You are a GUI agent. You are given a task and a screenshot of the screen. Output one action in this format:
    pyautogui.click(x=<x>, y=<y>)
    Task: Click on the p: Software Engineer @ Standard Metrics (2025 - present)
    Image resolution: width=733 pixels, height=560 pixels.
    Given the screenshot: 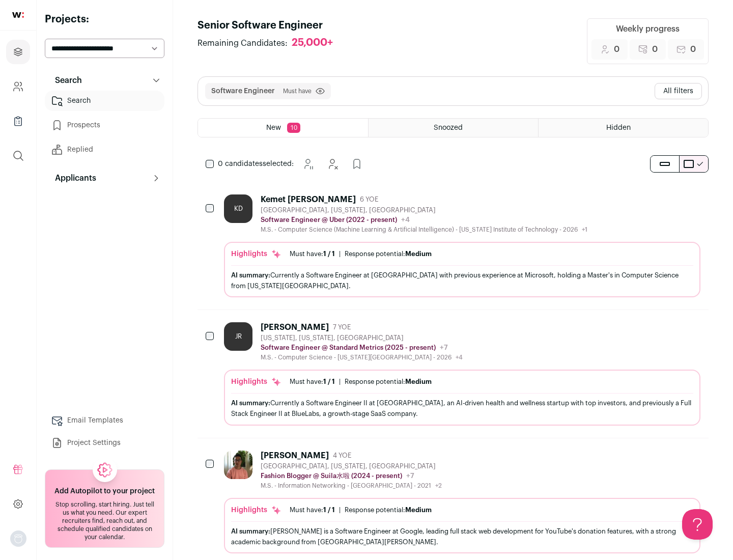 What is the action you would take?
    pyautogui.click(x=348, y=348)
    